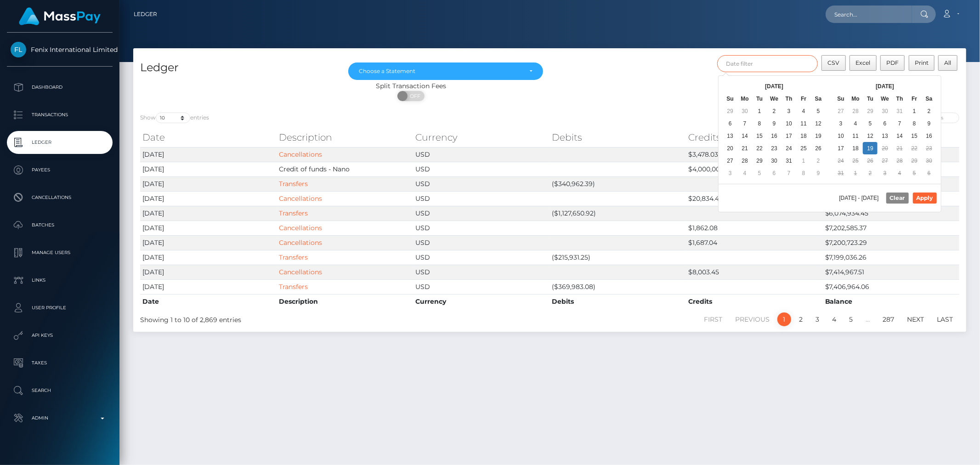  What do you see at coordinates (929, 123) in the screenshot?
I see `td: 9` at bounding box center [929, 123].